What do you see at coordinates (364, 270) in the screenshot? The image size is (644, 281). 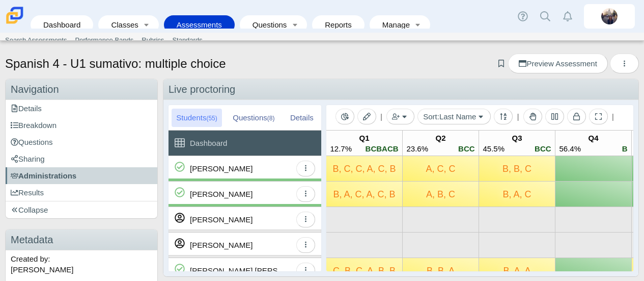 I see `div: C, B, C, A, B, B` at bounding box center [364, 270].